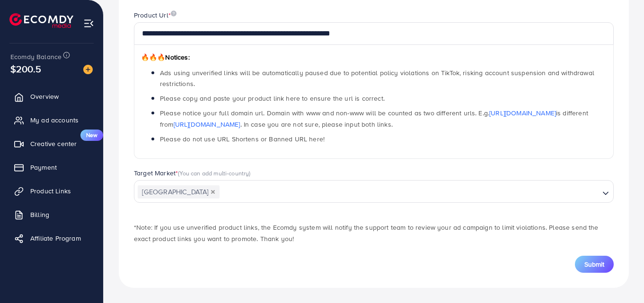  What do you see at coordinates (92, 135) in the screenshot?
I see `span: New` at bounding box center [92, 135].